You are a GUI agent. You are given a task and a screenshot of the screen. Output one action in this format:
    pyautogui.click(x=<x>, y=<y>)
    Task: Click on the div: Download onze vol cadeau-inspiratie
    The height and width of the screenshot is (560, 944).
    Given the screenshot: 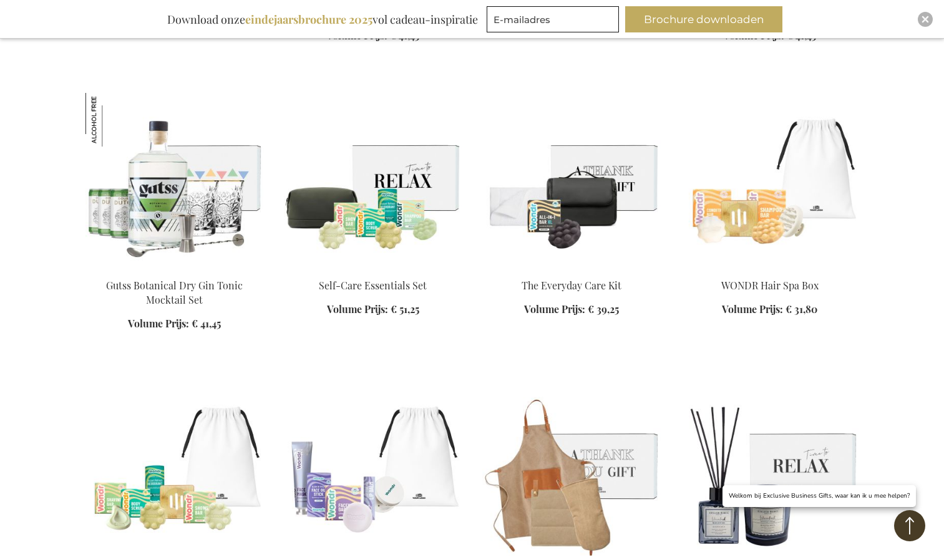 What is the action you would take?
    pyautogui.click(x=323, y=20)
    